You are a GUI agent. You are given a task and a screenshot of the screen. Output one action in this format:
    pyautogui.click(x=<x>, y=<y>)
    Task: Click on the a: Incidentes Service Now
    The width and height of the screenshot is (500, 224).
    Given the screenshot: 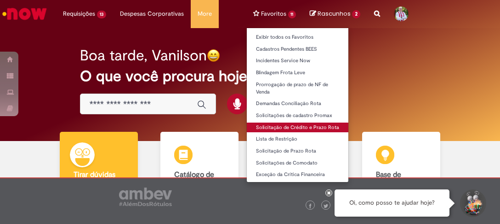 What is the action you would take?
    pyautogui.click(x=298, y=61)
    